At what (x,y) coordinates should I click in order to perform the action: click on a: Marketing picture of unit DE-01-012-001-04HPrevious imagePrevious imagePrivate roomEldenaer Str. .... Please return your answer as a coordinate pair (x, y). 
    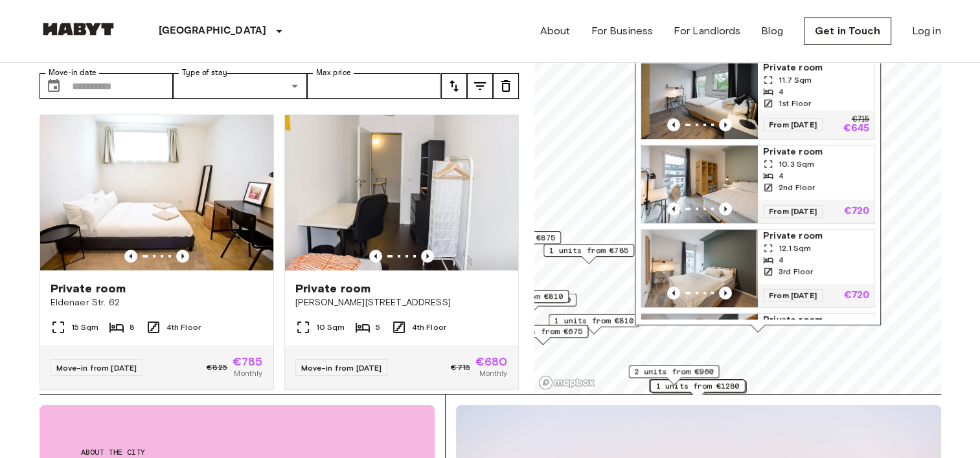
    Looking at the image, I should click on (157, 252).